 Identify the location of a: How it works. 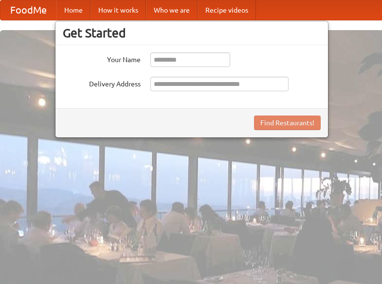
(118, 10).